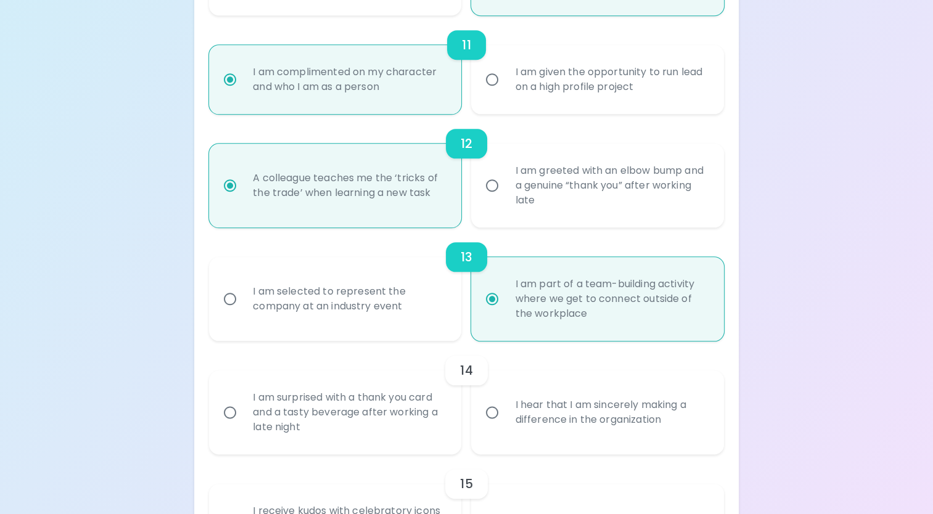 The image size is (933, 514). What do you see at coordinates (466, 371) in the screenshot?
I see `h6: 14` at bounding box center [466, 371].